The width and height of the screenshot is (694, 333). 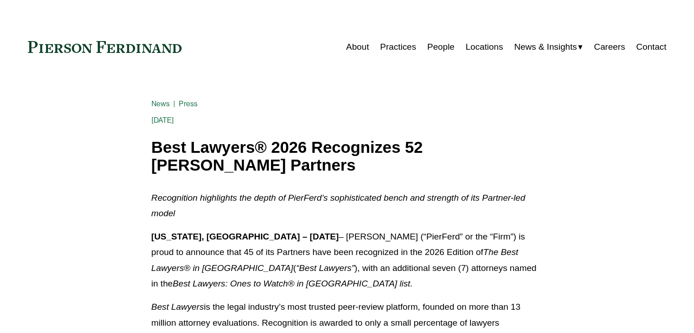 What do you see at coordinates (161, 104) in the screenshot?
I see `a: News` at bounding box center [161, 104].